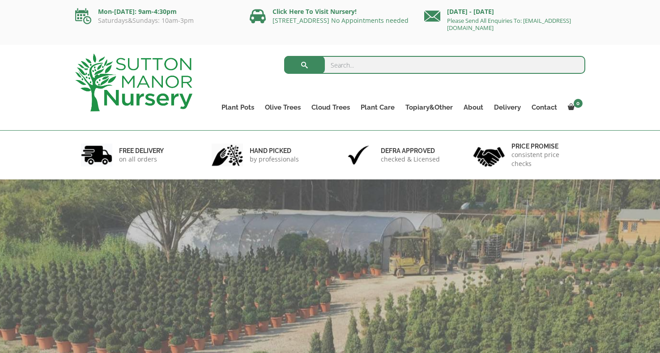 The width and height of the screenshot is (660, 353). What do you see at coordinates (545, 159) in the screenshot?
I see `p: consistent price checks` at bounding box center [545, 159].